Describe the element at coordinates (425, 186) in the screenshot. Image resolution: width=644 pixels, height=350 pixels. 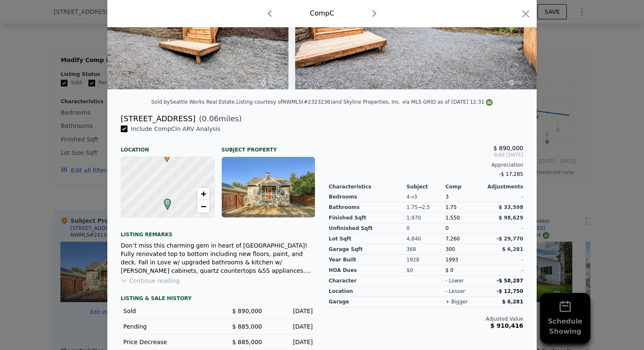
I see `div: Subject` at that location.